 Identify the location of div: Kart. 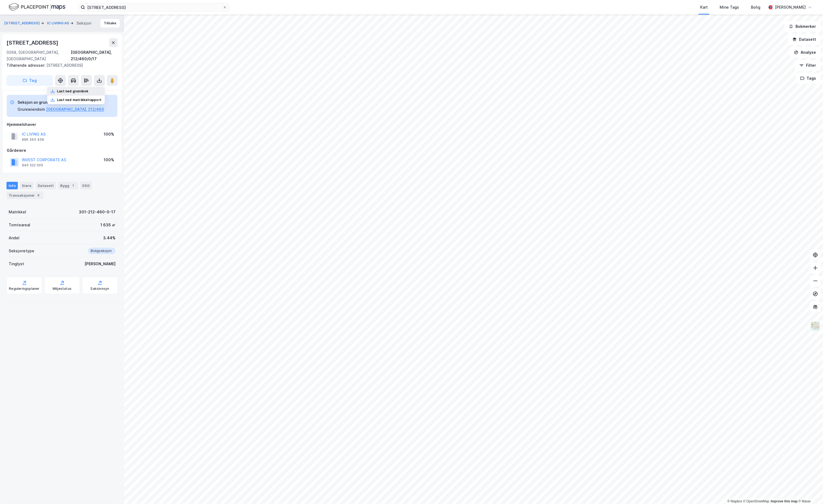
(704, 7).